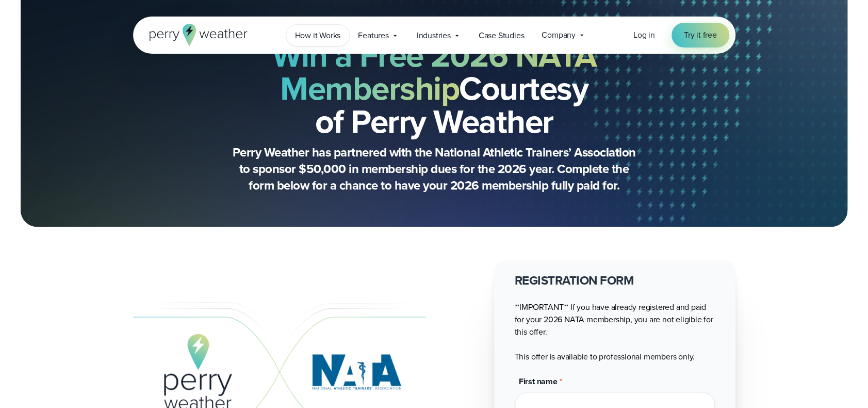  I want to click on a: Try it free, so click(701, 36).